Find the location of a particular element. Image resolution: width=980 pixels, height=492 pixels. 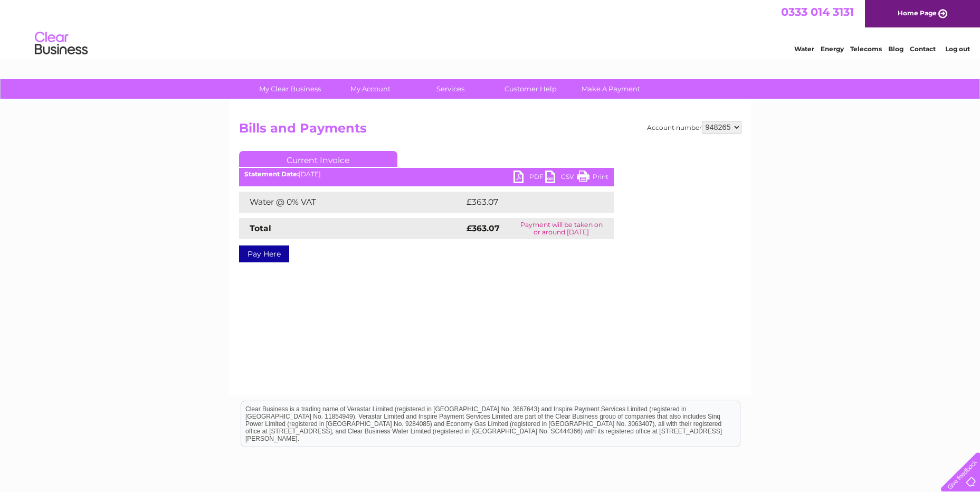

a: Current Invoice is located at coordinates (319, 159).